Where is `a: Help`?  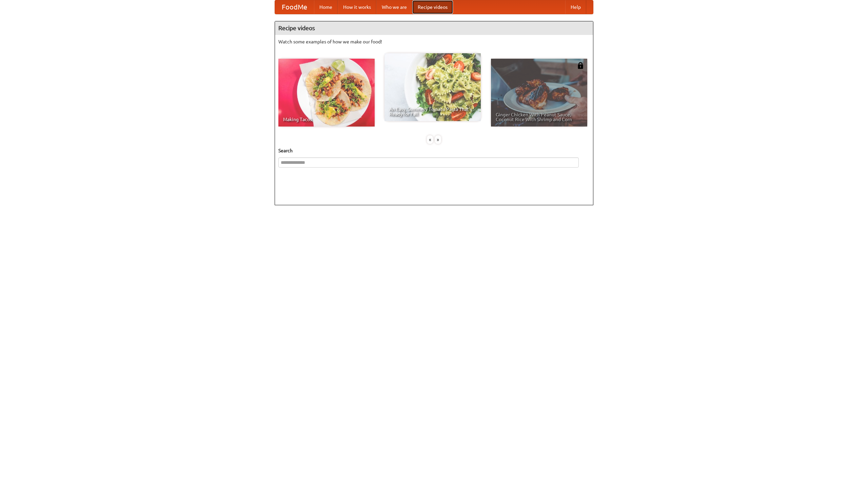 a: Help is located at coordinates (575, 7).